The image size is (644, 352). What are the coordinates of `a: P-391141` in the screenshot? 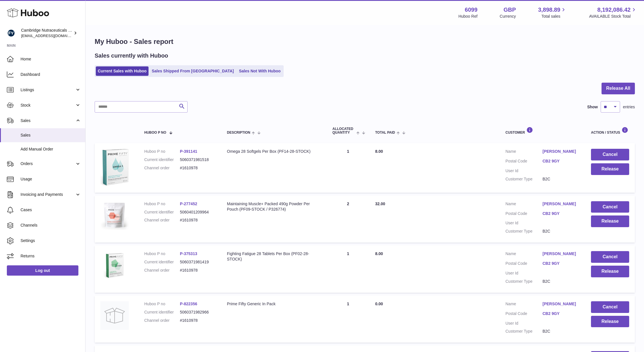 It's located at (188, 152).